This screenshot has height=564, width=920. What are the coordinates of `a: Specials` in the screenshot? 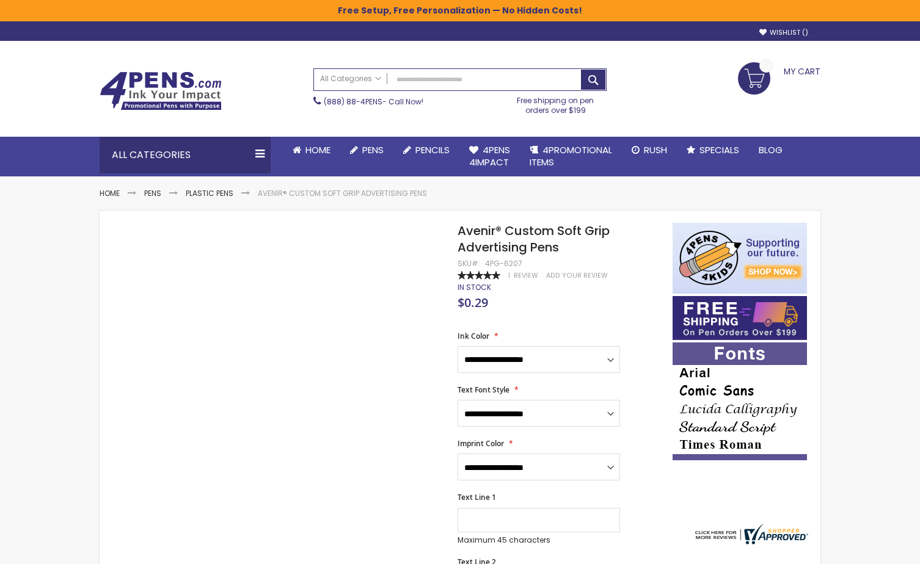 It's located at (713, 150).